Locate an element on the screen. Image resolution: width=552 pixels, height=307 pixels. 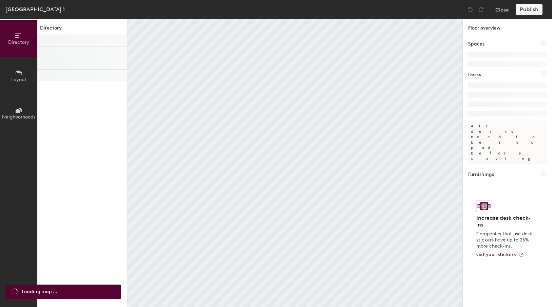
img: Redo is located at coordinates (481, 10).